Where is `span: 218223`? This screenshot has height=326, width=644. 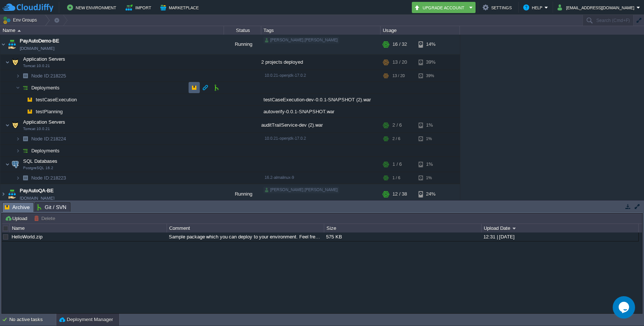 span: 218223 is located at coordinates (49, 178).